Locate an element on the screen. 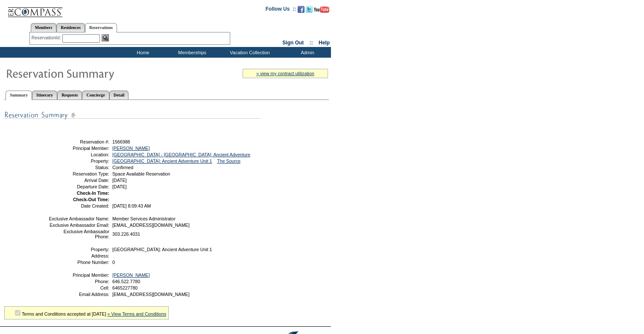  a: Reservations is located at coordinates (100, 27).